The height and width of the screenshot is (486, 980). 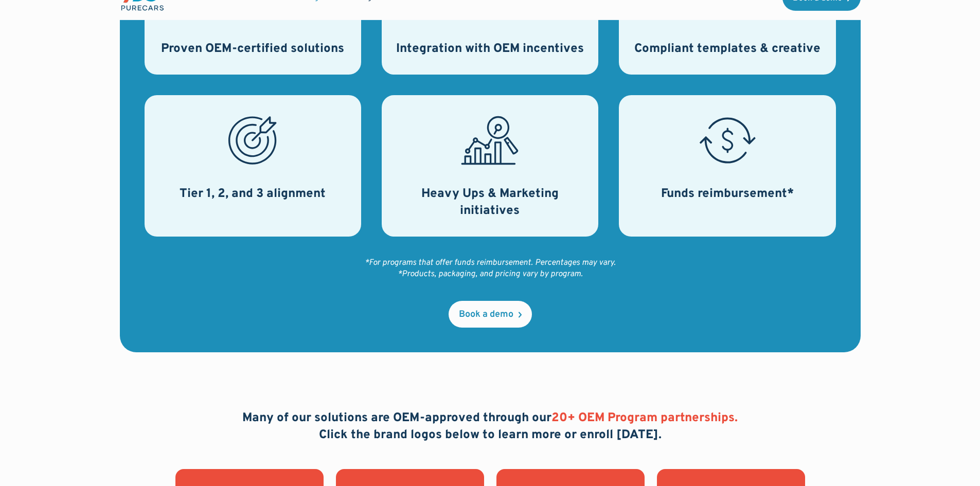 What do you see at coordinates (645, 418) in the screenshot?
I see `span: 20+ OEM Program partnerships.` at bounding box center [645, 418].